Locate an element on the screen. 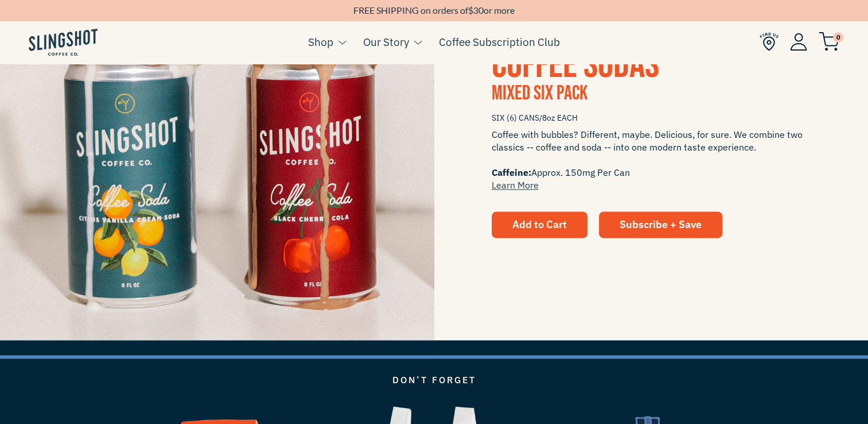  img: cart is located at coordinates (829, 42).